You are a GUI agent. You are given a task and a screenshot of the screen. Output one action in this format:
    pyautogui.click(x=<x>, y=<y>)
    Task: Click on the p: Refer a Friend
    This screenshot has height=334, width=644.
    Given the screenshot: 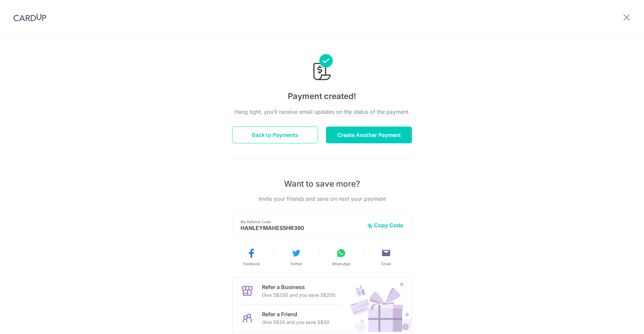 What is the action you would take?
    pyautogui.click(x=296, y=314)
    